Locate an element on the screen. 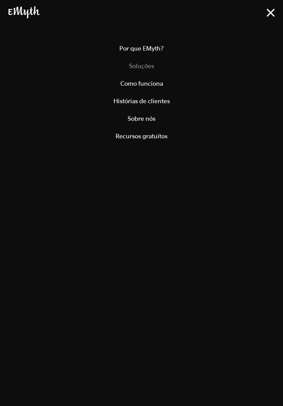  a: Soluções is located at coordinates (141, 66).